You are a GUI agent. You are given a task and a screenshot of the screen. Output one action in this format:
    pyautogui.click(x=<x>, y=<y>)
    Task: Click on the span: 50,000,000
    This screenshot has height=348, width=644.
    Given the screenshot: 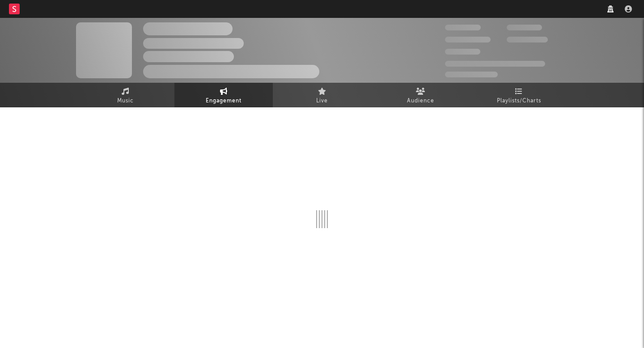 What is the action you would take?
    pyautogui.click(x=468, y=39)
    